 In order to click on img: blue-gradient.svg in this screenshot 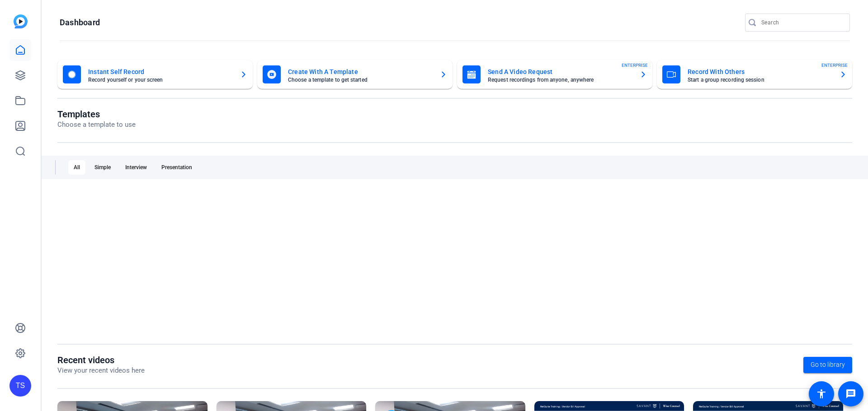, I will do `click(20, 21)`.